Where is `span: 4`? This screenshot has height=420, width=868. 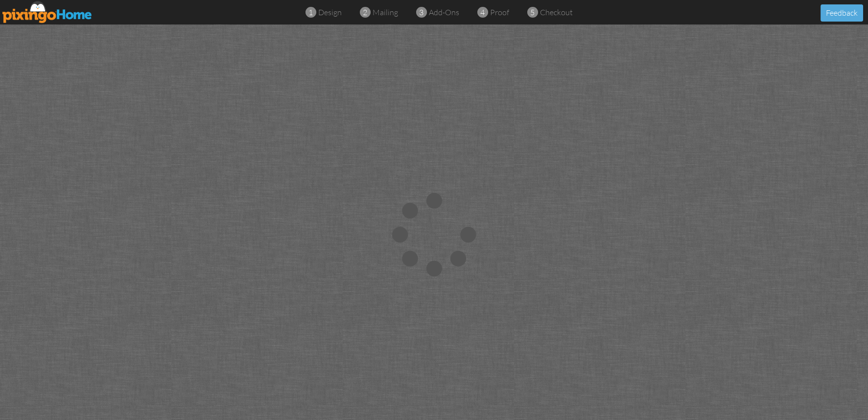
span: 4 is located at coordinates (483, 12).